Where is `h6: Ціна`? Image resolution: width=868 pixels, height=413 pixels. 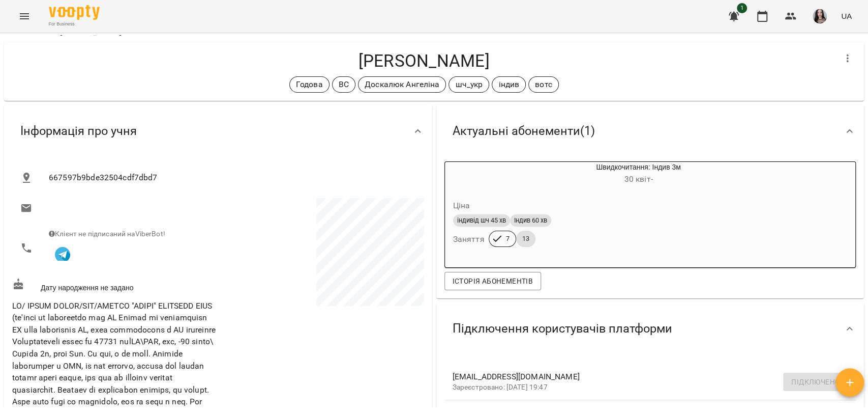
h6: Ціна is located at coordinates (462, 206).